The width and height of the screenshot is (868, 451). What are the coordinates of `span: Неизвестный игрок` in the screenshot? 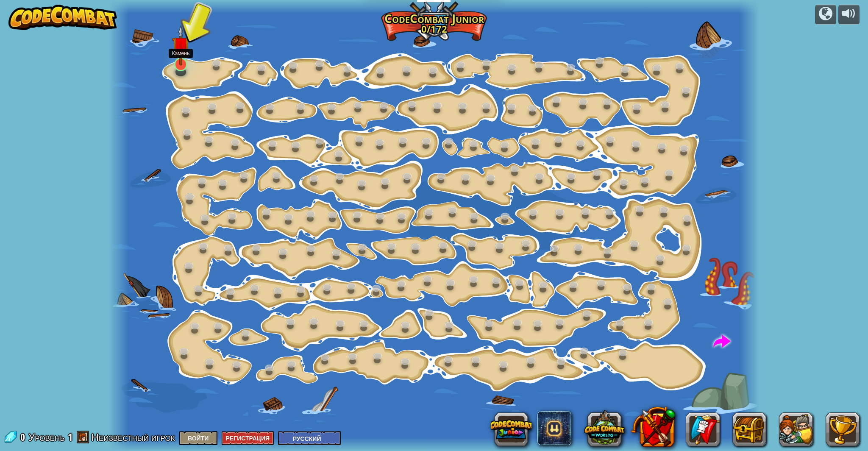 It's located at (133, 437).